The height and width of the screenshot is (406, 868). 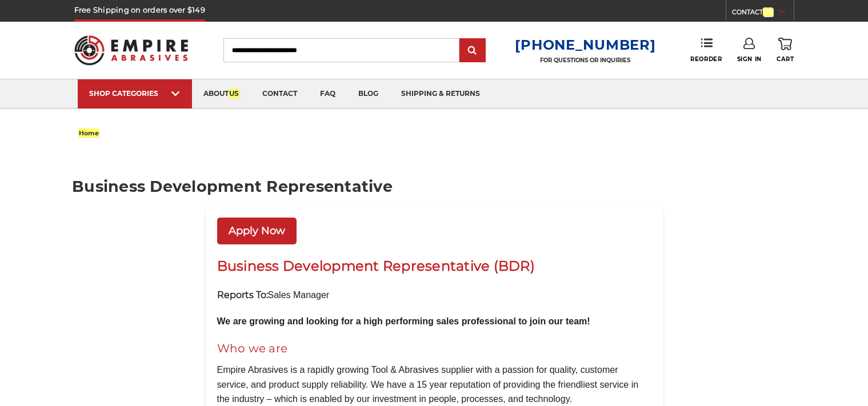 I want to click on a: about, so click(x=221, y=94).